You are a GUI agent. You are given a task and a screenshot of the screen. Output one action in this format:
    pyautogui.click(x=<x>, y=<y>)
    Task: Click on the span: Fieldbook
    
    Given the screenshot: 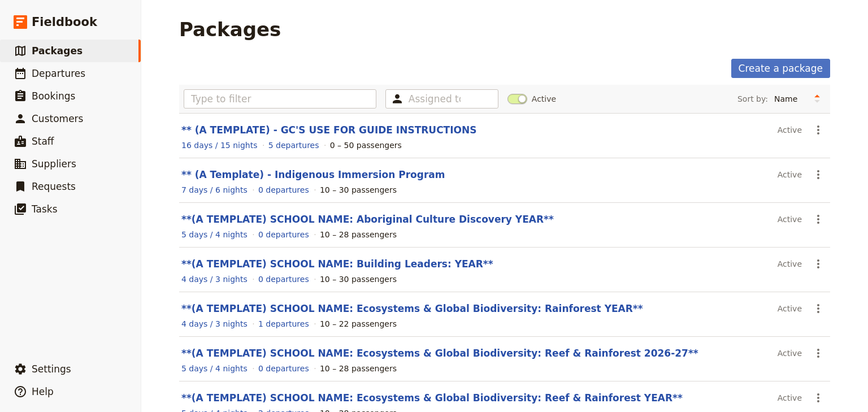 What is the action you would take?
    pyautogui.click(x=65, y=22)
    